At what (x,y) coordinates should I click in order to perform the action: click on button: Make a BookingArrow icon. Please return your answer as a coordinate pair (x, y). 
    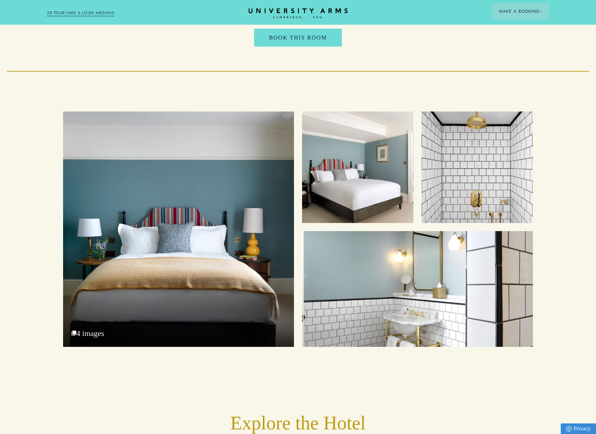
    Looking at the image, I should click on (521, 11).